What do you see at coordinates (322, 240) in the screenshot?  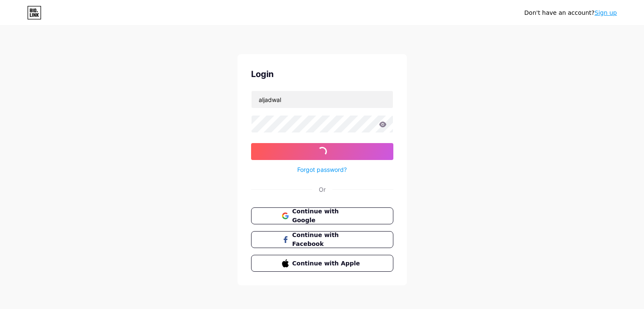 I see `button: Continue with Facebook` at bounding box center [322, 240].